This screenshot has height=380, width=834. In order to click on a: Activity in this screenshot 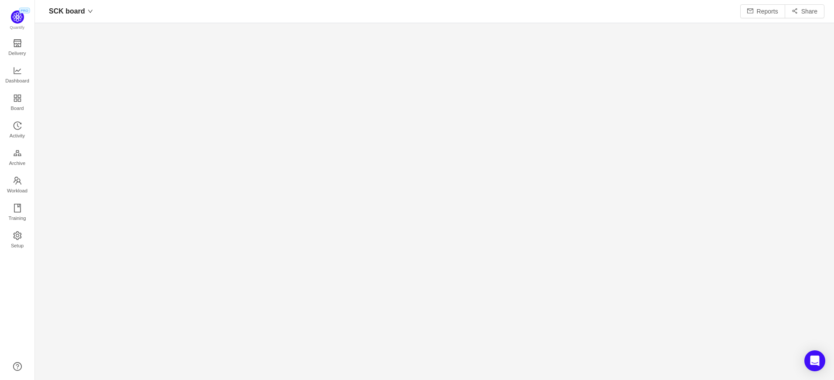, I will do `click(17, 130)`.